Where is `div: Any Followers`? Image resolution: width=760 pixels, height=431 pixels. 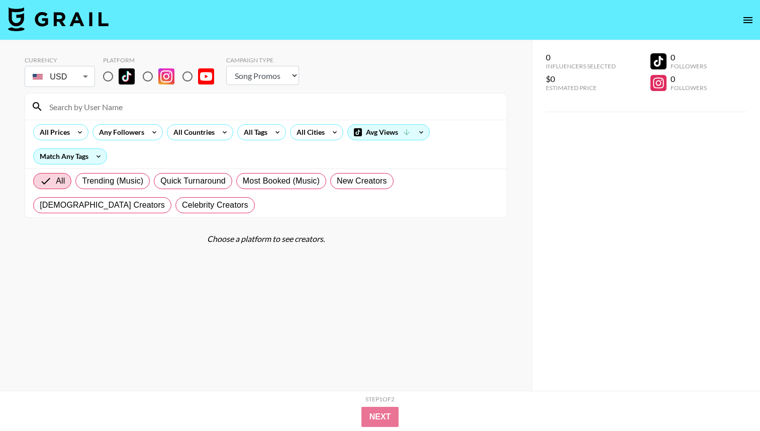
div: Any Followers is located at coordinates (120, 132).